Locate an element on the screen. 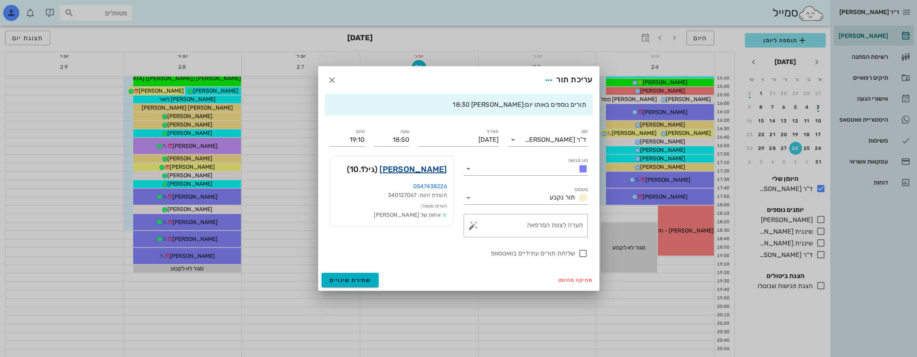  div: סוג פגישה is located at coordinates (526, 169).